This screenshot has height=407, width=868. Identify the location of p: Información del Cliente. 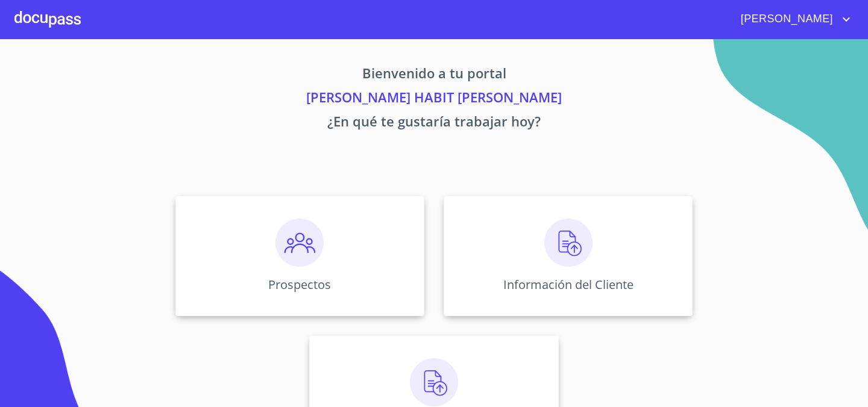
(568, 284).